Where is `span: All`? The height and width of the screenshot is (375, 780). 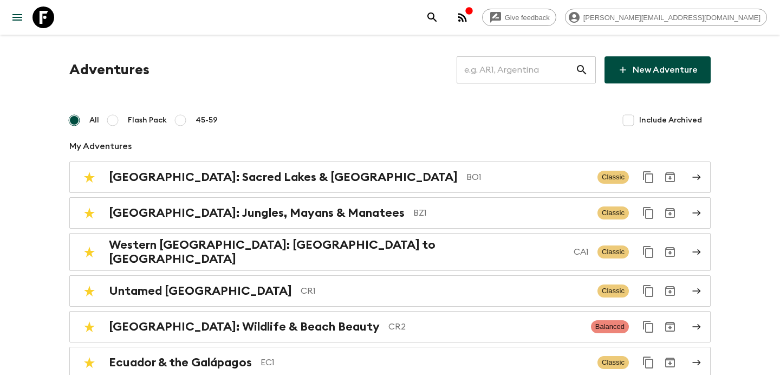
span: All is located at coordinates (94, 120).